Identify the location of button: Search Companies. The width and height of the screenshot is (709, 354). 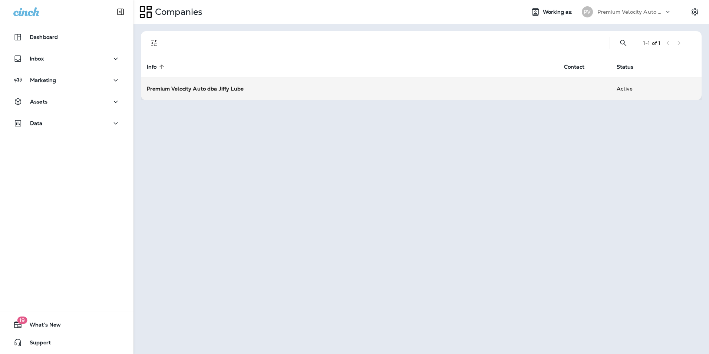
(623, 43).